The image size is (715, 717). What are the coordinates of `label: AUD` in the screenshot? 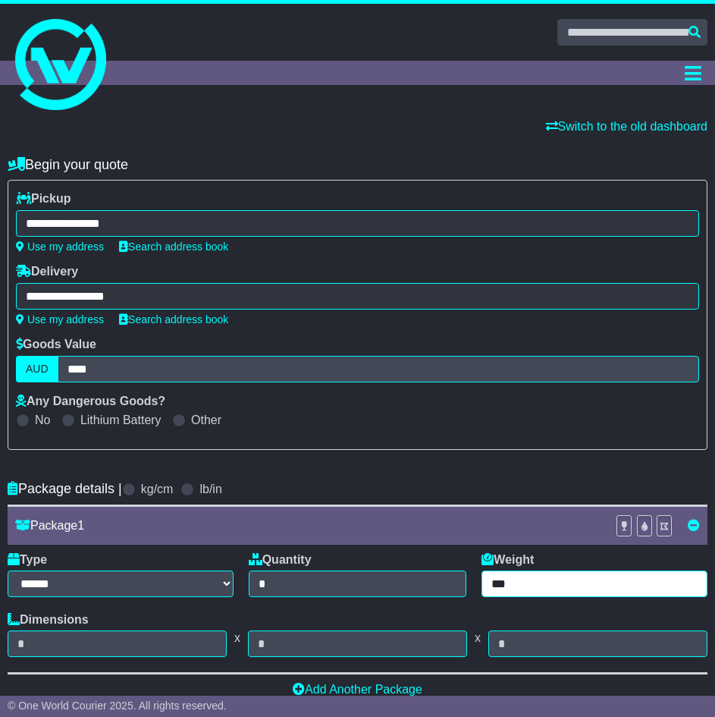 It's located at (37, 368).